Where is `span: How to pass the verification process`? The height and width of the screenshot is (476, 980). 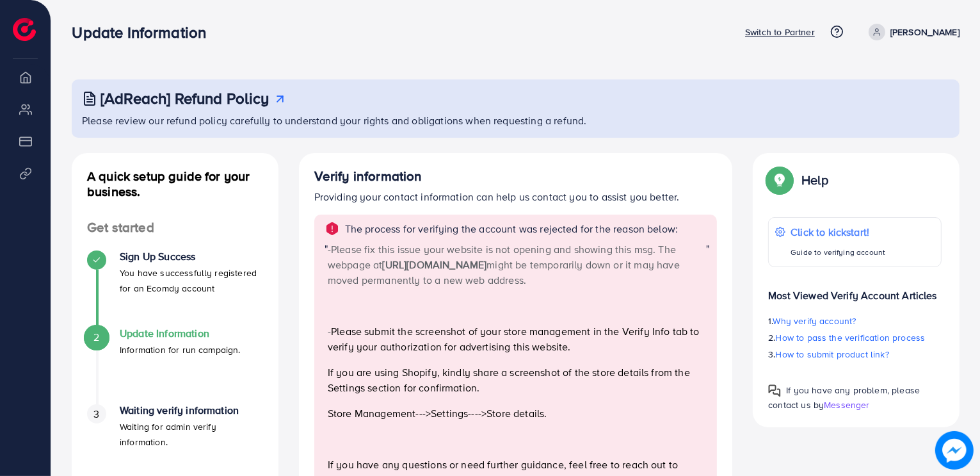
span: How to pass the verification process is located at coordinates (851, 337).